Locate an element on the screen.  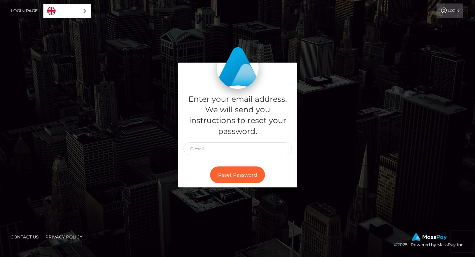
a: English is located at coordinates (67, 11).